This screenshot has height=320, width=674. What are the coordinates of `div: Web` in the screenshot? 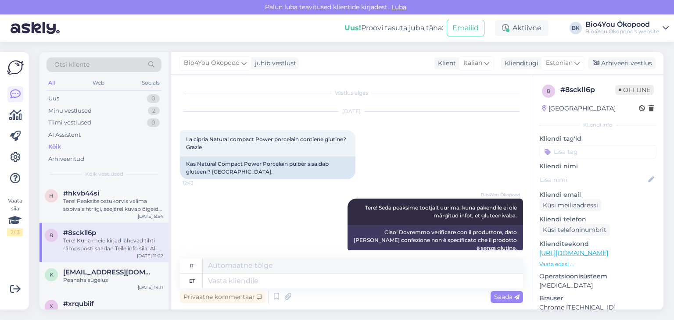 It's located at (98, 83).